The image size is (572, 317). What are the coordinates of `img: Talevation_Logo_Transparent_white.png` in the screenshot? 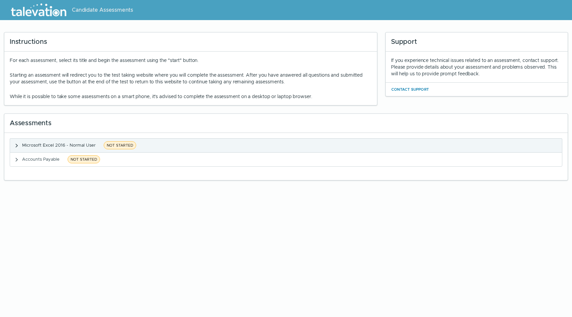 It's located at (38, 10).